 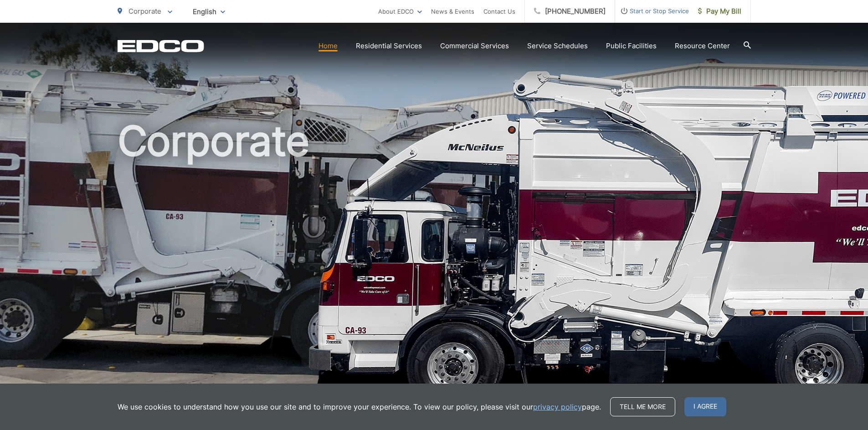 I want to click on a: EDCD logo. Return to the homepage., so click(x=161, y=46).